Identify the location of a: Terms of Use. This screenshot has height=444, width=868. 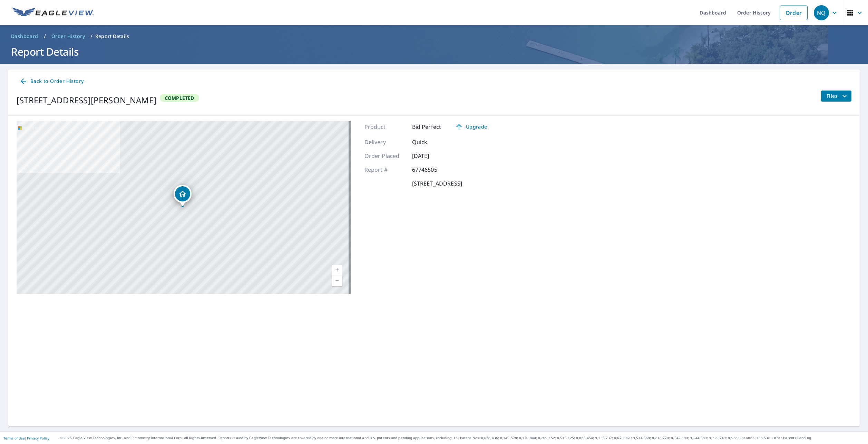
(14, 438).